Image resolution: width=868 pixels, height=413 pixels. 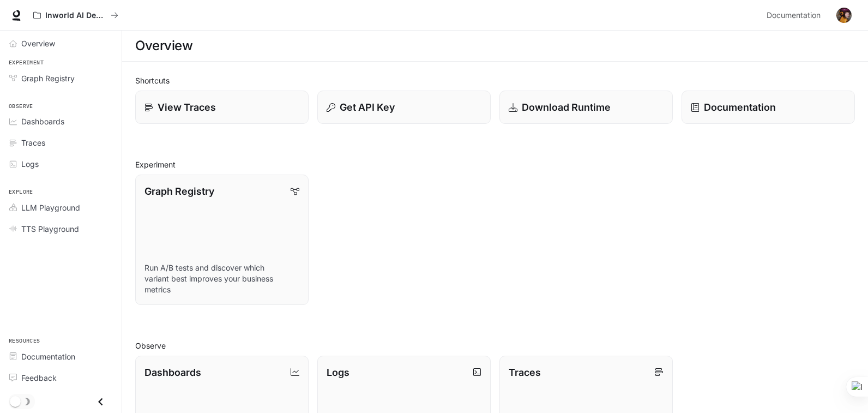 I want to click on span: Overview, so click(x=38, y=43).